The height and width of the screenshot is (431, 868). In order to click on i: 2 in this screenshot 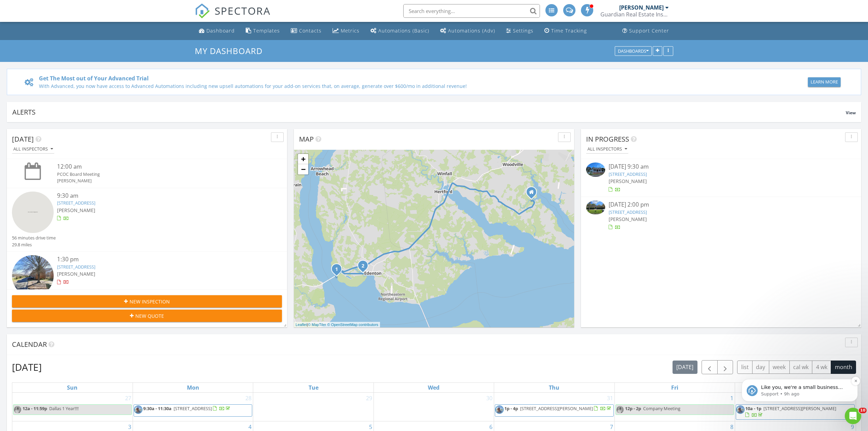, I will do `click(363, 266)`.